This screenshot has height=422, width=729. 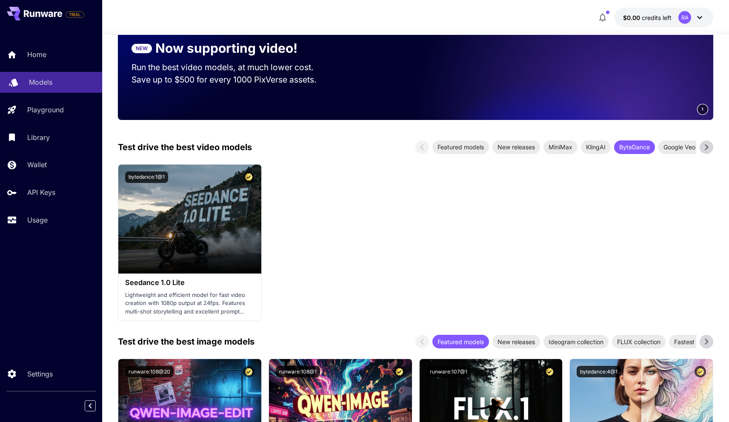 I want to click on div: $0.00, so click(x=647, y=17).